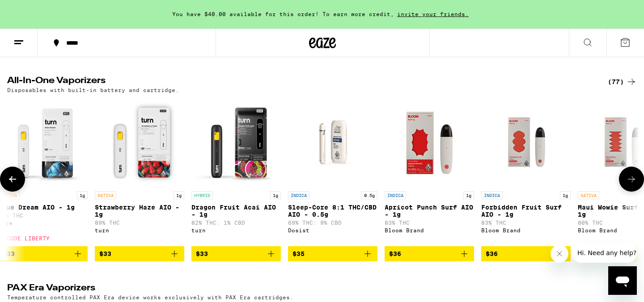 This screenshot has height=302, width=644. What do you see at coordinates (333, 222) in the screenshot?
I see `p: 69% THC: 9% CBD` at bounding box center [333, 222].